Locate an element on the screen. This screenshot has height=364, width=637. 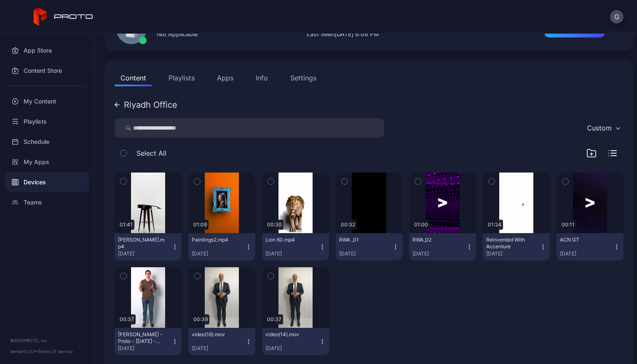
div: My Apps is located at coordinates (47, 162).